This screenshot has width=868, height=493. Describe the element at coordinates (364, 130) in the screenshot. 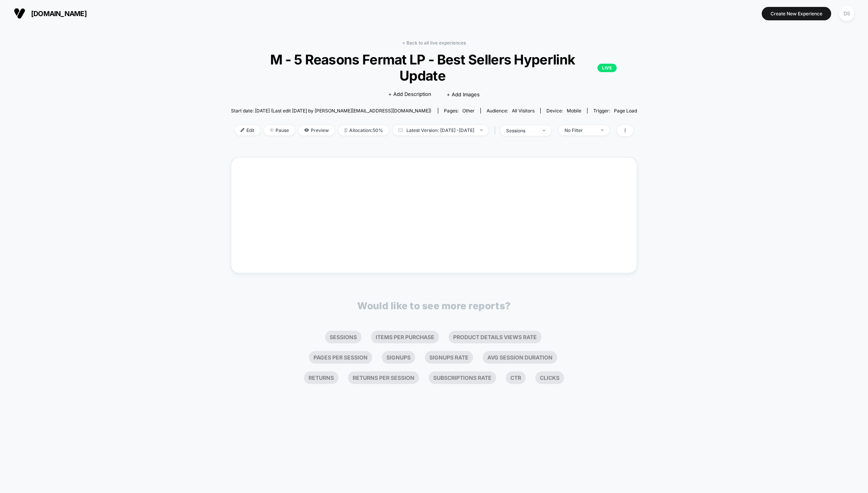

I see `span: Allocation: 50%` at that location.